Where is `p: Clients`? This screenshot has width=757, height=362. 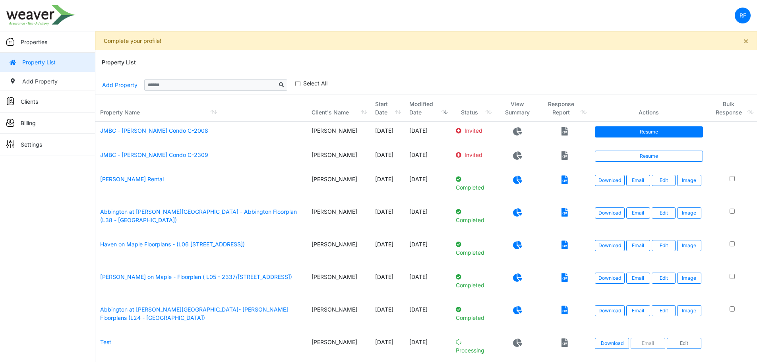
p: Clients is located at coordinates (29, 101).